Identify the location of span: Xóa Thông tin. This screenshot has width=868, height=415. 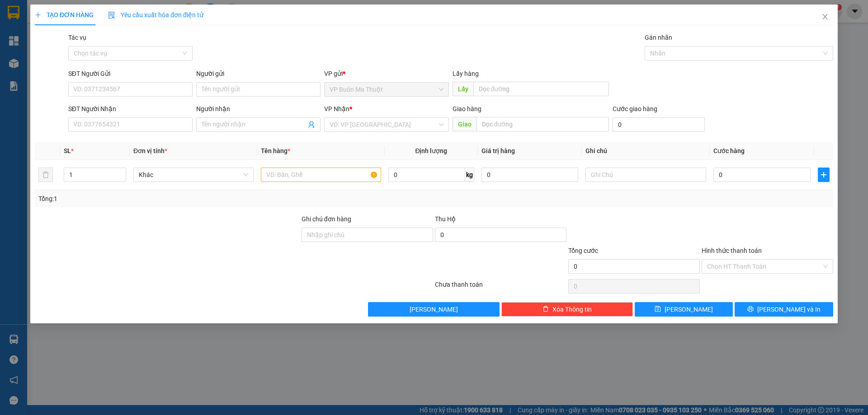
(572, 310).